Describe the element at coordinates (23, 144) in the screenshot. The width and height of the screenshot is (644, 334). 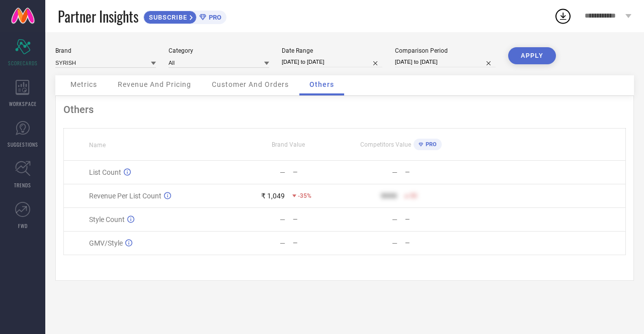
I see `span: SUGGESTIONS` at that location.